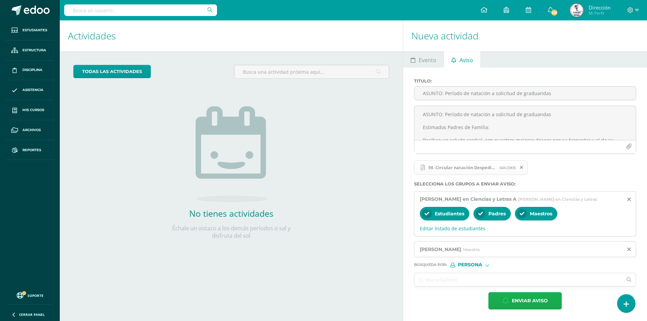 The height and width of the screenshot is (321, 647). What do you see at coordinates (30, 150) in the screenshot?
I see `a: Reportes` at bounding box center [30, 150].